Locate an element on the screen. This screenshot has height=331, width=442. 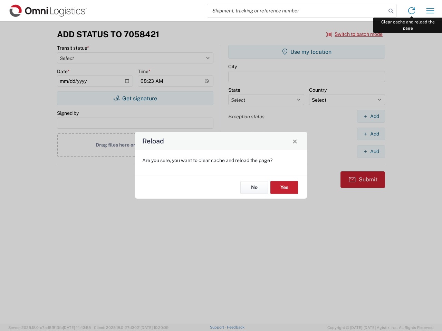
button: Close is located at coordinates (295, 141).